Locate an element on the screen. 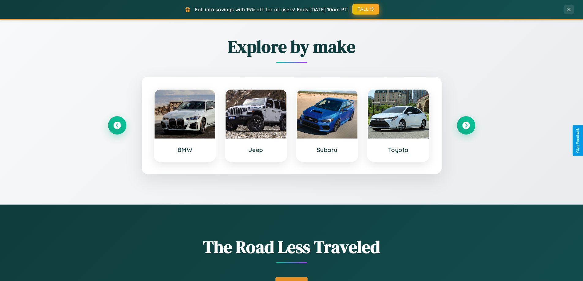  h3: Toyota is located at coordinates (398, 150).